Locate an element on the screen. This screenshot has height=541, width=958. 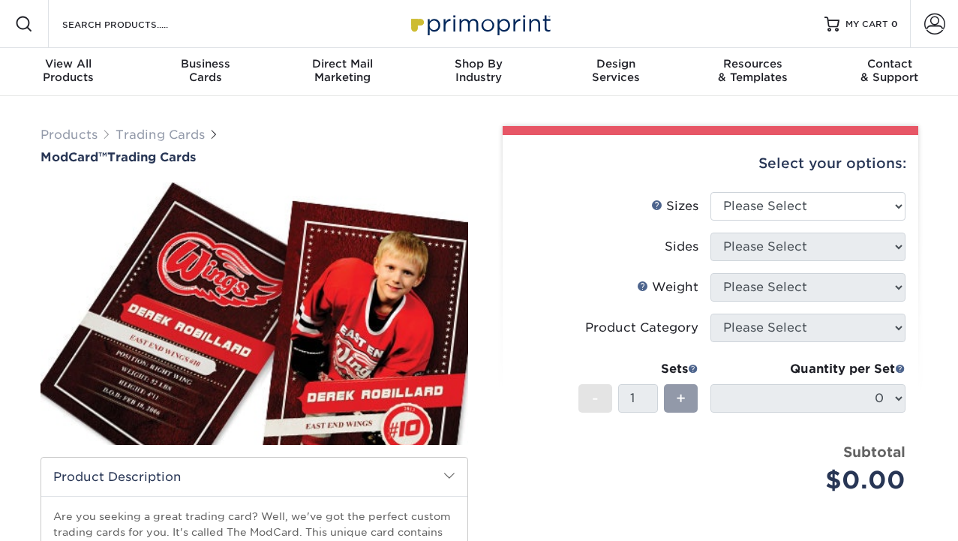
span: ModCard™ is located at coordinates (74, 157).